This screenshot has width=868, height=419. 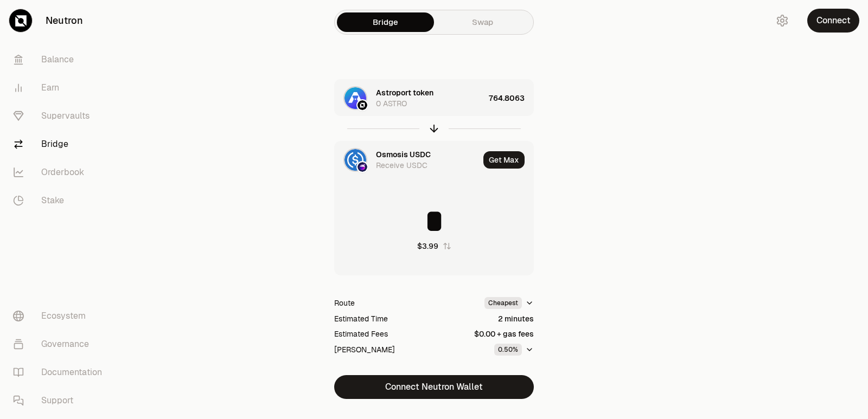 I want to click on a: Earn, so click(x=61, y=88).